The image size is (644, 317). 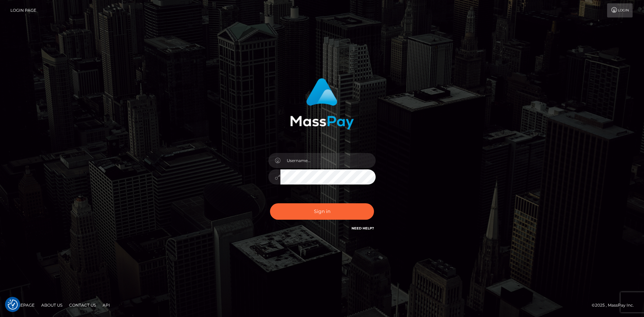 I want to click on a: Login Page, so click(x=23, y=10).